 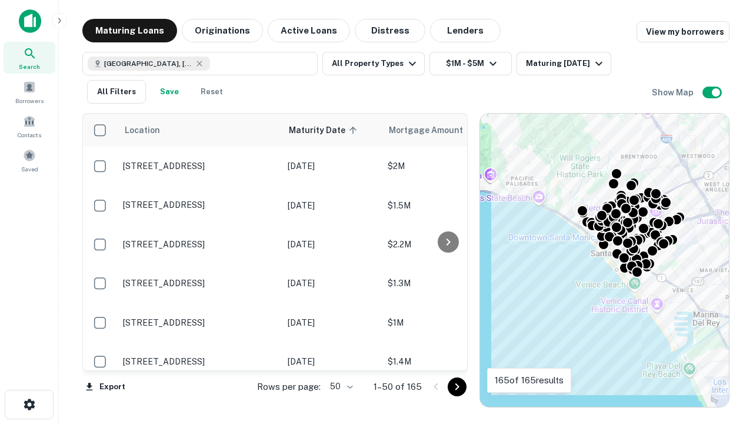 I want to click on div: Contacts, so click(x=29, y=126).